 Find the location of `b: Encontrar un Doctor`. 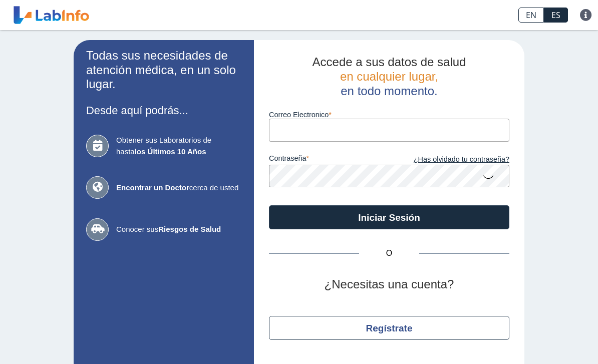

b: Encontrar un Doctor is located at coordinates (153, 187).